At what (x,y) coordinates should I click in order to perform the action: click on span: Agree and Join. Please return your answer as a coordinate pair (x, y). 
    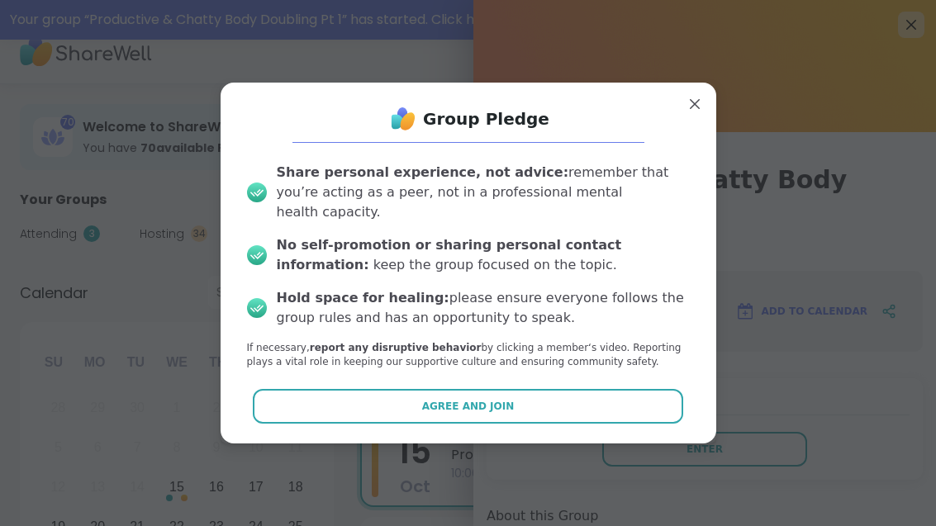
    Looking at the image, I should click on (468, 406).